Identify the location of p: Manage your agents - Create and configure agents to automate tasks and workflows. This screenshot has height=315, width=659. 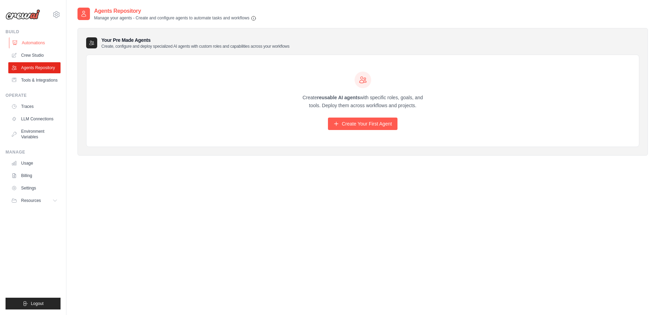
(175, 18).